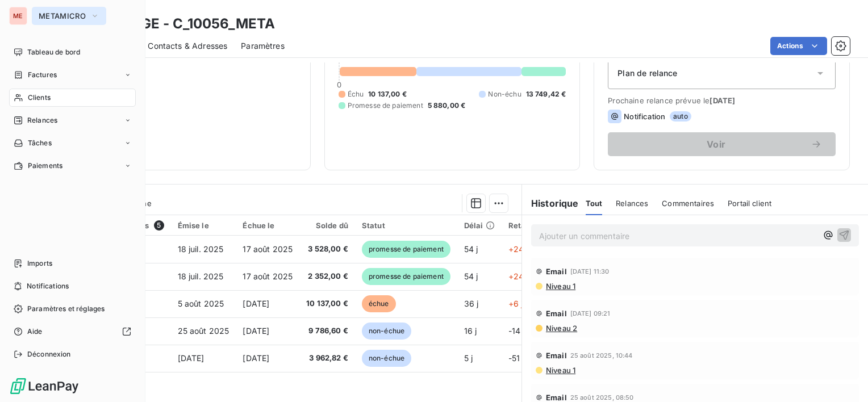  What do you see at coordinates (327, 358) in the screenshot?
I see `span: 3 962,82 €` at bounding box center [327, 358].